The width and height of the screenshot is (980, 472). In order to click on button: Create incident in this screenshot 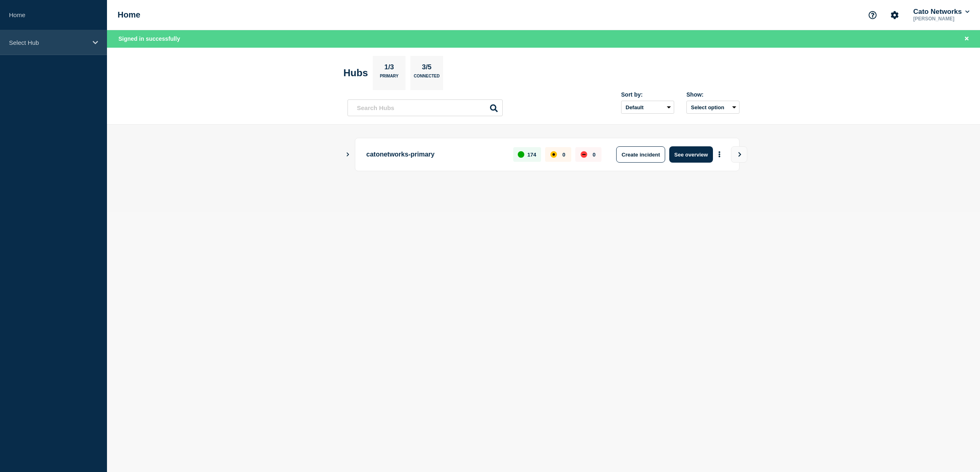, I will do `click(641, 154)`.